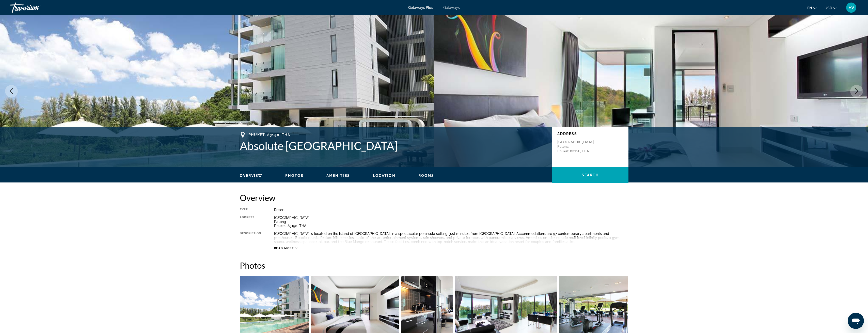 This screenshot has width=868, height=333. I want to click on span: Getaways, so click(452, 8).